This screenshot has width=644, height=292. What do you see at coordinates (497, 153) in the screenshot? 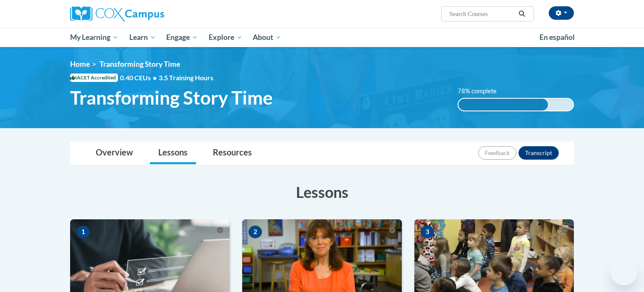
I see `button: Feedback` at bounding box center [497, 153].